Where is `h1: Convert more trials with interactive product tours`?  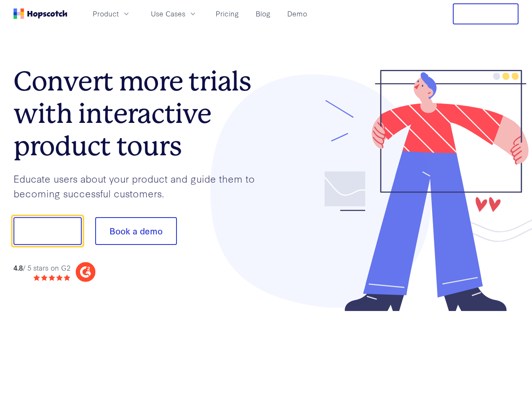 h1: Convert more trials with interactive product tours is located at coordinates (140, 114).